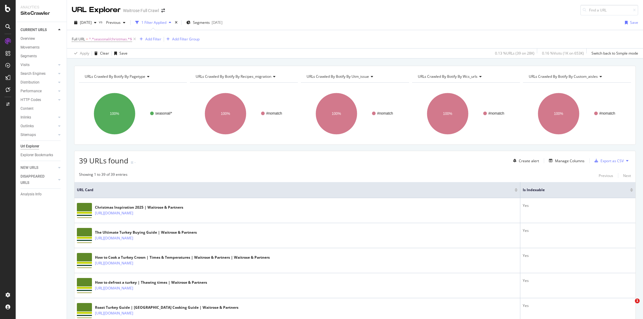 This screenshot has width=643, height=319. Describe the element at coordinates (572, 190) in the screenshot. I see `span: Is Indexable` at that location.